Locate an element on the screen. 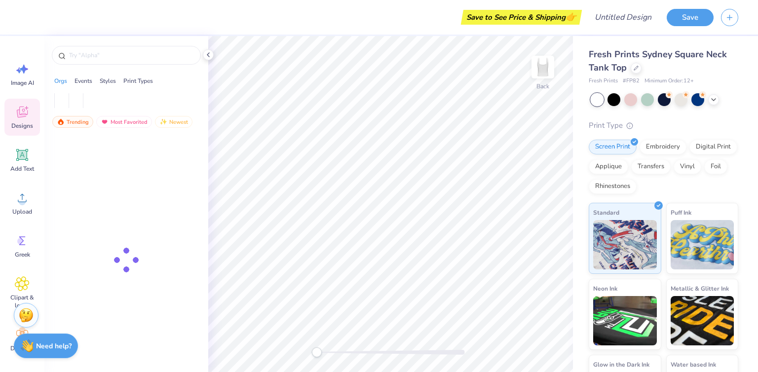 This screenshot has width=758, height=372. div: Most Favorited is located at coordinates (124, 122).